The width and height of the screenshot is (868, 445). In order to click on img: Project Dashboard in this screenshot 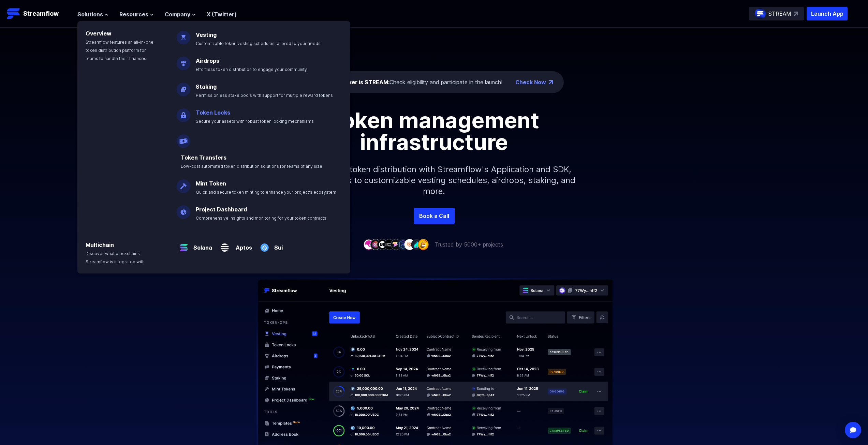, I will do `click(183, 209)`.